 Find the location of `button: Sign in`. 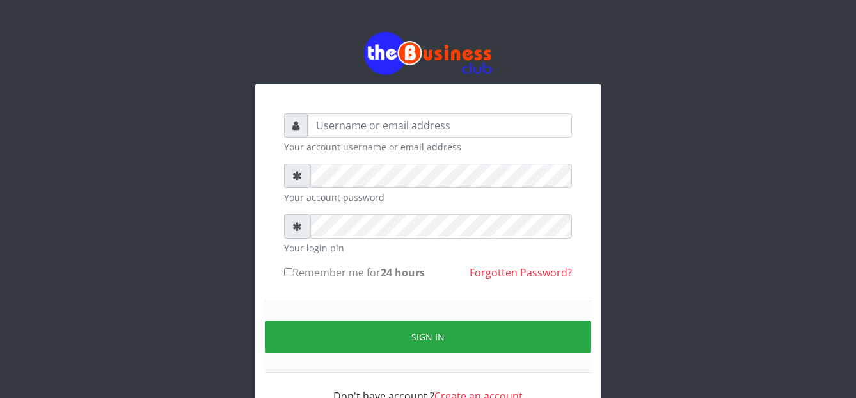

button: Sign in is located at coordinates (428, 337).